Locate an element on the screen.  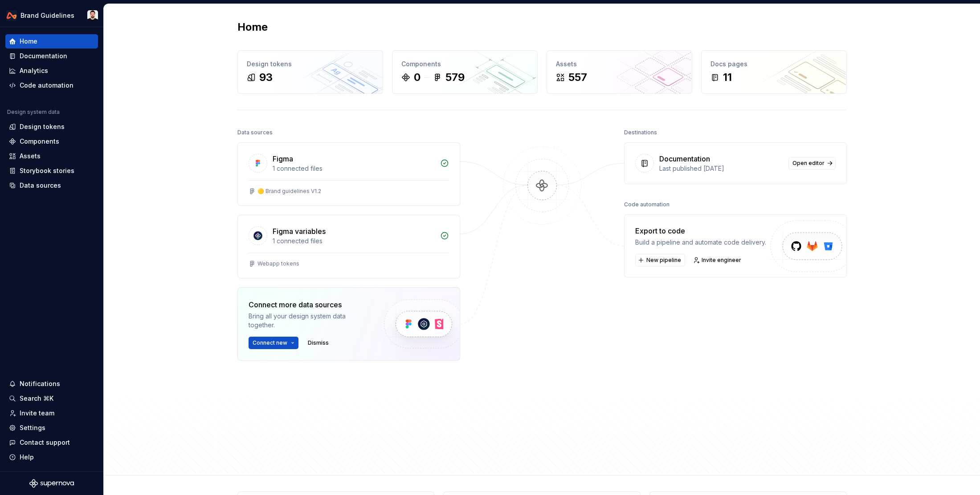
div: Home is located at coordinates (29, 42).